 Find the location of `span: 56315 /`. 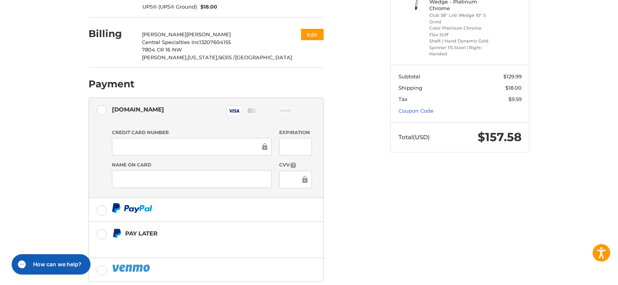

span: 56315 / is located at coordinates (227, 57).